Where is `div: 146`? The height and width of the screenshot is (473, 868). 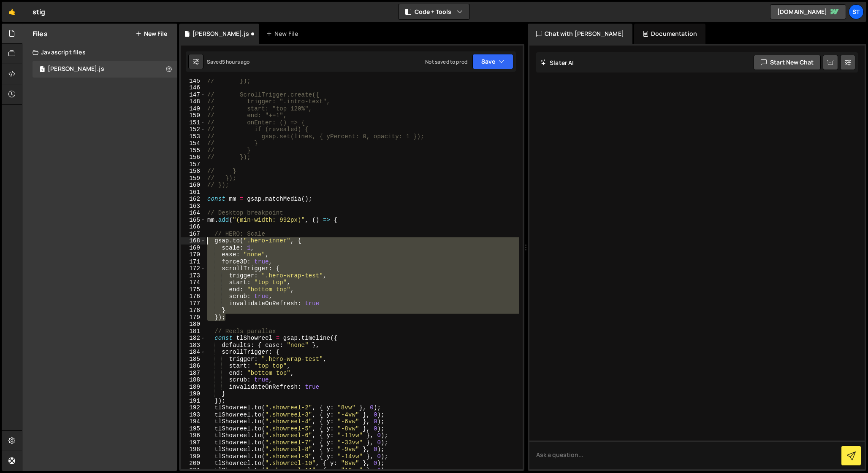
div: 146 is located at coordinates (193, 87).